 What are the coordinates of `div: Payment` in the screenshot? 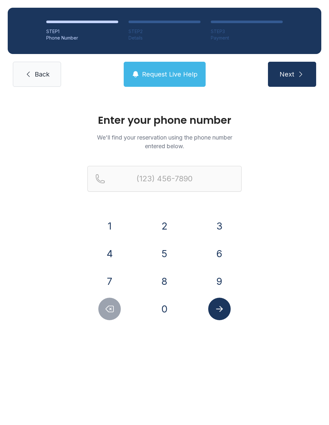 It's located at (247, 38).